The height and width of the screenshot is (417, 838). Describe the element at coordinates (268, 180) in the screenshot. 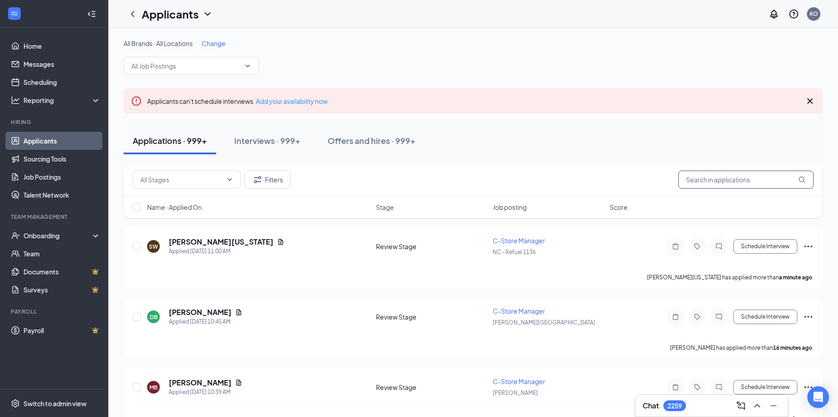

I see `button: Filter Filters` at that location.